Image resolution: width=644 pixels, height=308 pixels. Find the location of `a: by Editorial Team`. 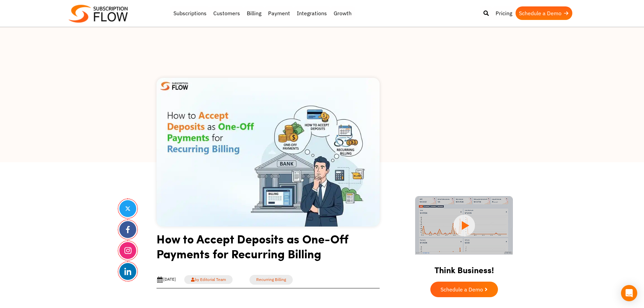

a: by Editorial Team is located at coordinates (209, 280).